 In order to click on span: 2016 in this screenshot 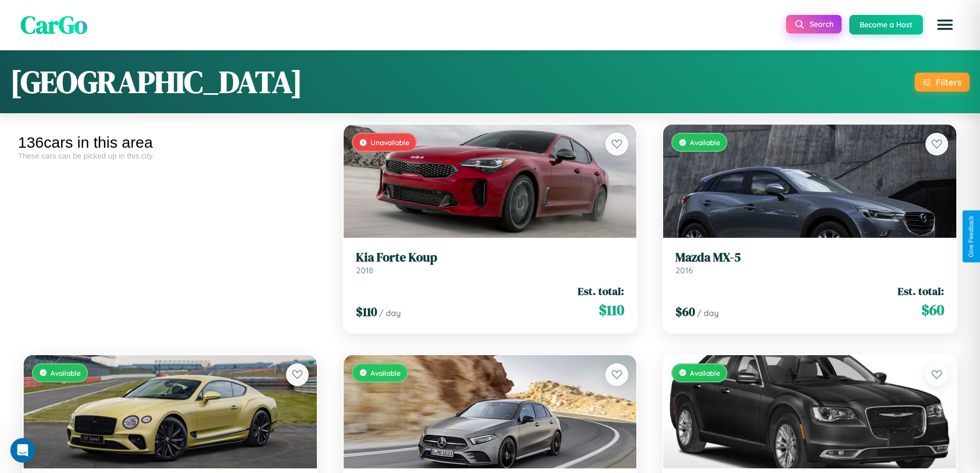, I will do `click(684, 270)`.